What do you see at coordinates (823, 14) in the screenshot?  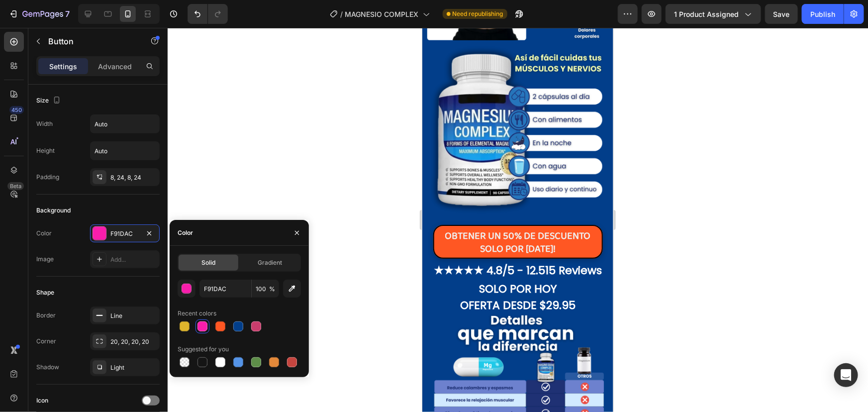 I see `button: Publish` at bounding box center [823, 14].